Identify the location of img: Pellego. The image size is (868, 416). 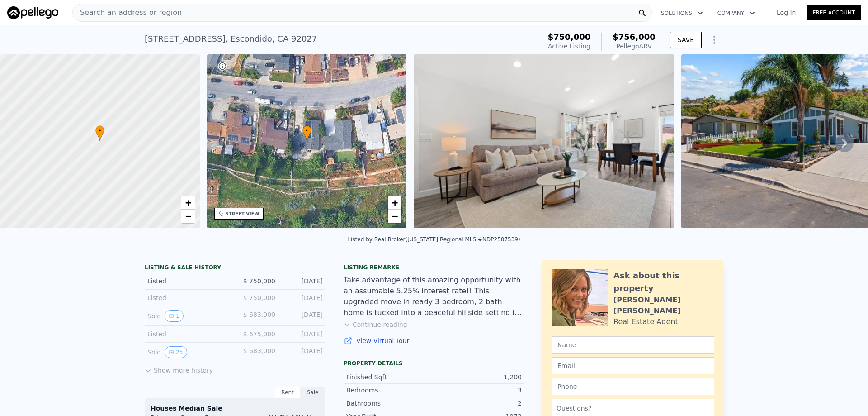
(32, 13).